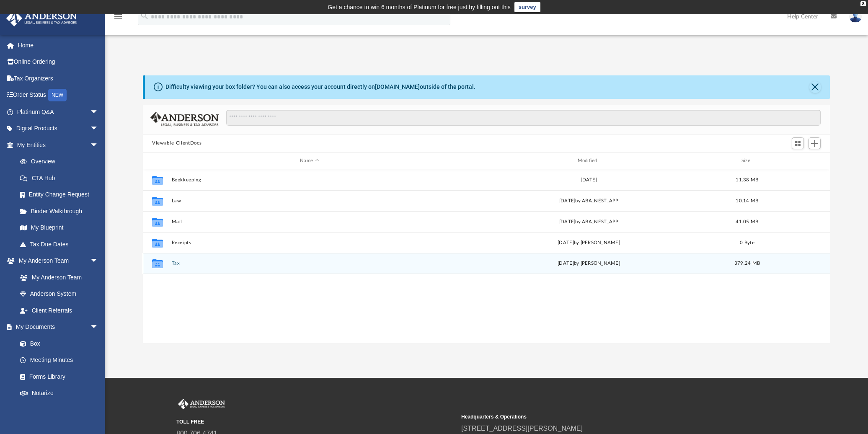 This screenshot has width=868, height=434. I want to click on span: 379.24 MB, so click(747, 263).